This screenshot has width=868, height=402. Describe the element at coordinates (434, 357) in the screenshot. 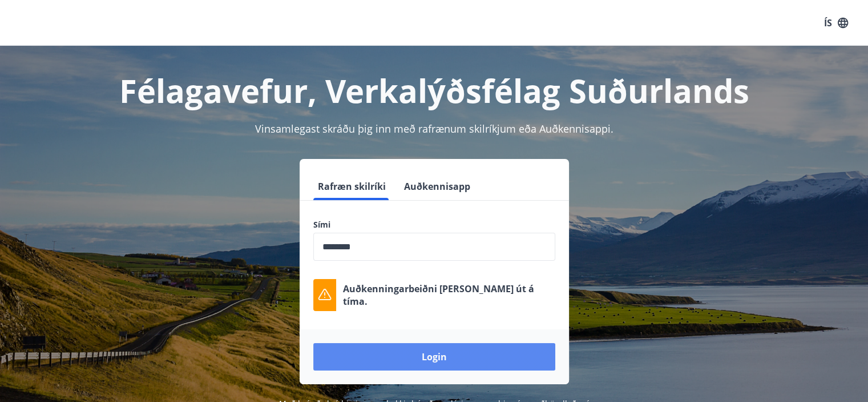

I see `button: Login` at that location.